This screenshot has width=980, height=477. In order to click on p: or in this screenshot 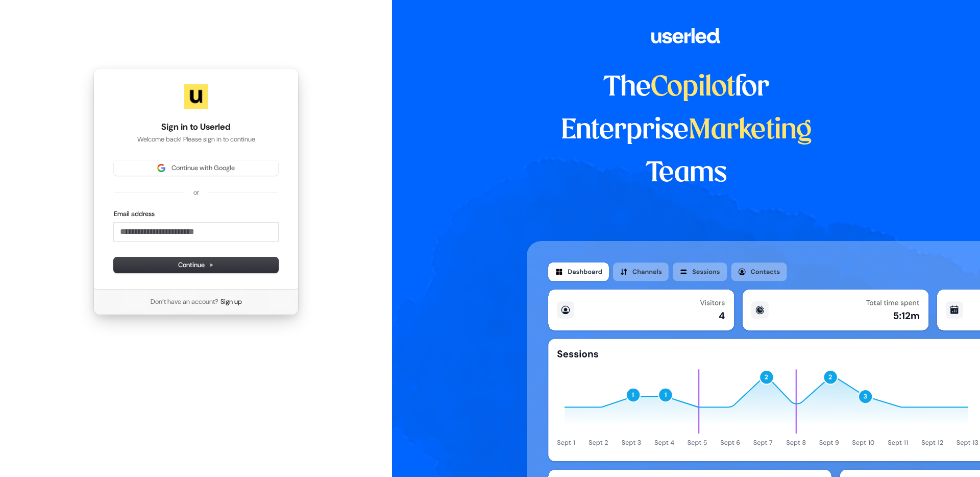, I will do `click(196, 193)`.